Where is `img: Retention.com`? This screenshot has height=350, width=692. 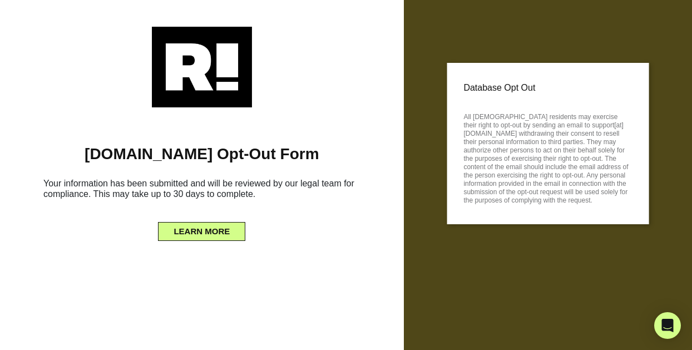
img: Retention.com is located at coordinates (202, 67).